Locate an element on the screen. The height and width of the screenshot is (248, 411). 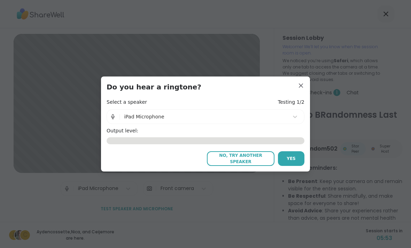
span: Yes is located at coordinates (291, 158).